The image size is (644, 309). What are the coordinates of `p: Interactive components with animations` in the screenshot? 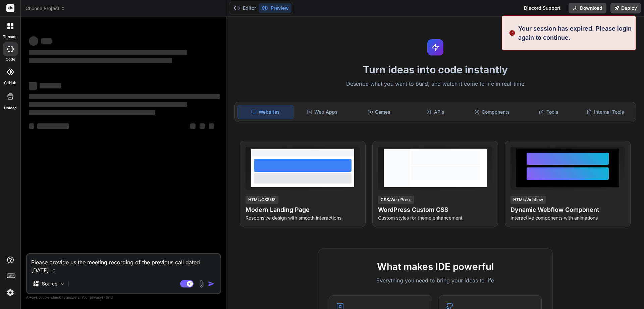 It's located at (568, 218).